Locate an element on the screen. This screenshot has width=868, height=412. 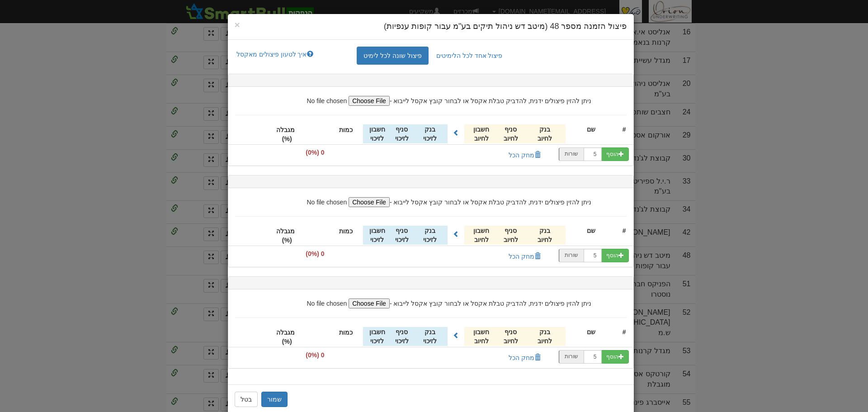
a: איך לטעון פיצולים מאקסל is located at coordinates (275, 54).